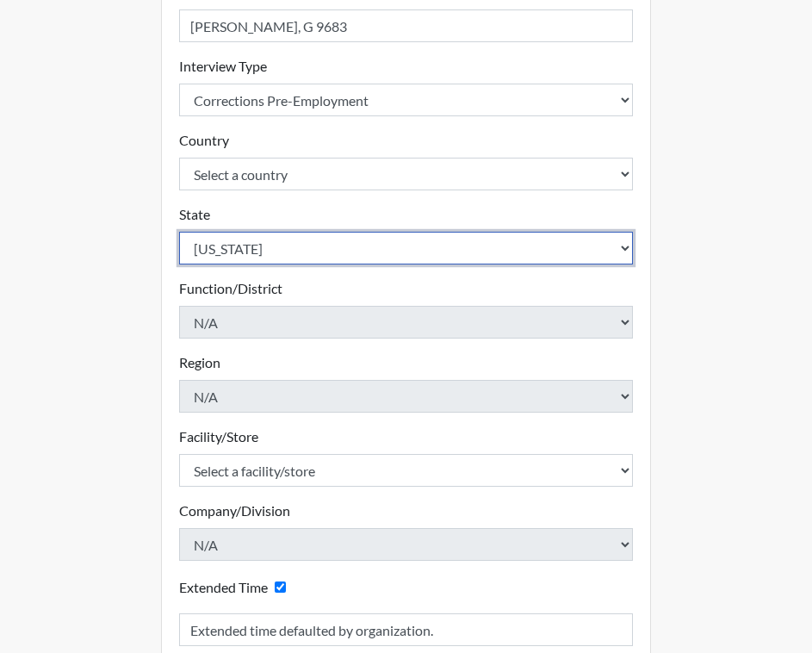  I want to click on label: Company/Division, so click(234, 510).